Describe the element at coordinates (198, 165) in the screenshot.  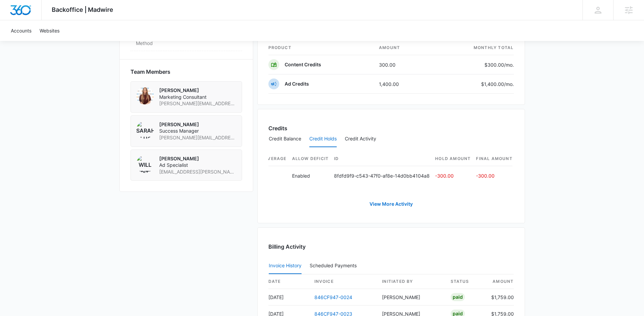
I see `span: Ad Specialist` at that location.